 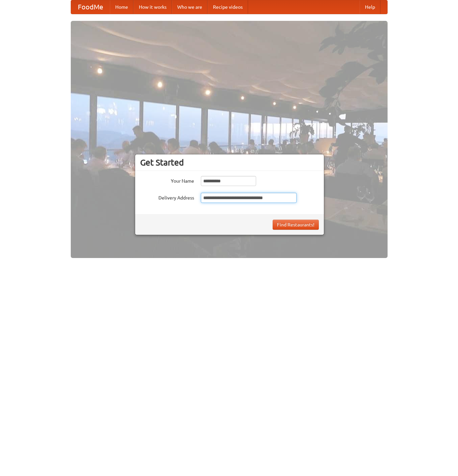 I want to click on a: Who we are, so click(x=190, y=7).